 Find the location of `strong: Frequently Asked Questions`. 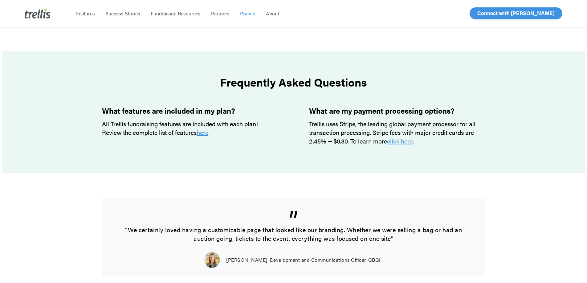

strong: Frequently Asked Questions is located at coordinates (294, 82).